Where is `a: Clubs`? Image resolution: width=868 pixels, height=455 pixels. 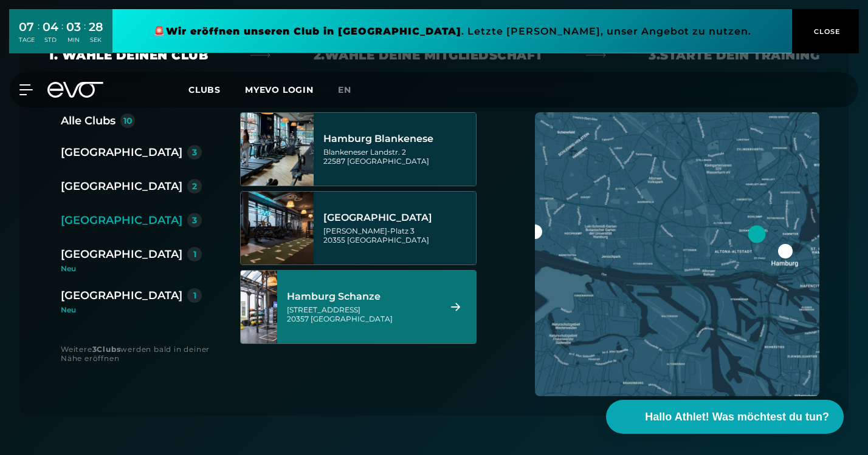
a: Clubs is located at coordinates (216, 90).